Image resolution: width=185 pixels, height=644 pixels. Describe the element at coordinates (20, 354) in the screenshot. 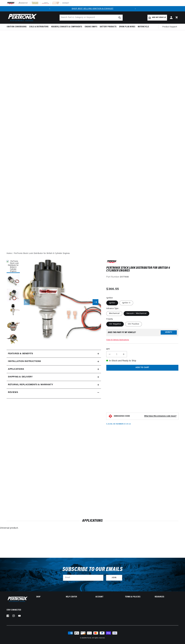

I see `h2: Features & Benefits` at that location.